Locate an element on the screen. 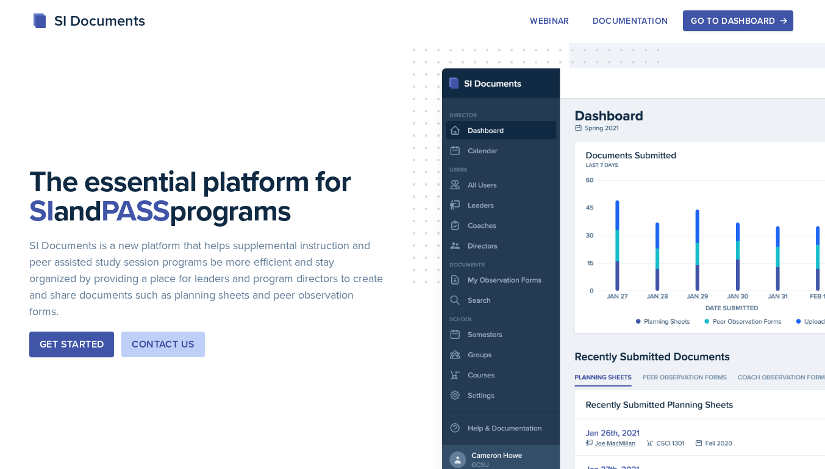 The width and height of the screenshot is (825, 469). button: Webinar is located at coordinates (550, 21).